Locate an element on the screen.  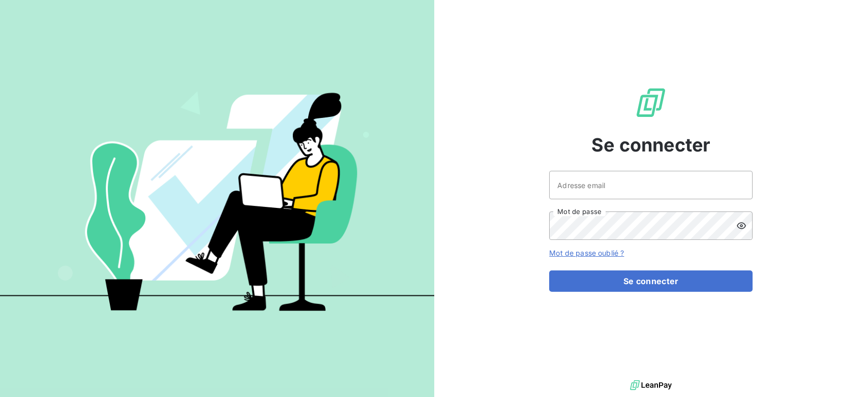
a: Mot de passe oublié ? is located at coordinates (587, 253).